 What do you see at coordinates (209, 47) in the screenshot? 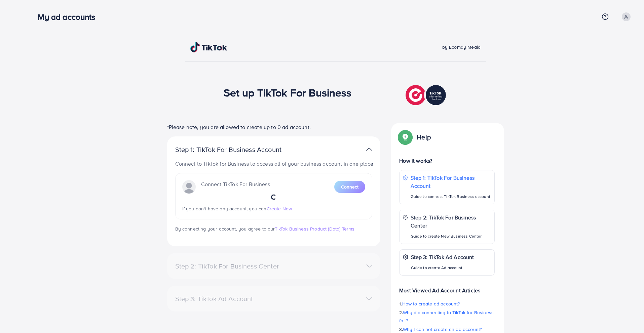
I see `img: TikTok` at bounding box center [209, 47].